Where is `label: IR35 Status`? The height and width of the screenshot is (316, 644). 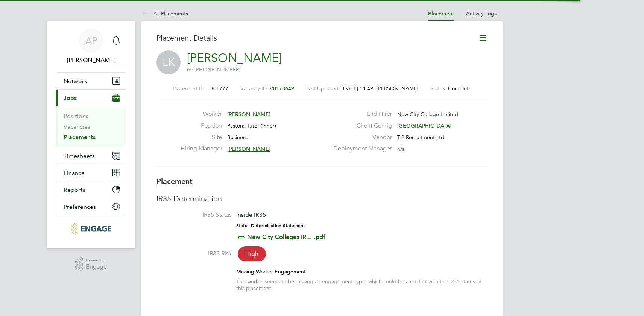 label: IR35 Status is located at coordinates (194, 215).